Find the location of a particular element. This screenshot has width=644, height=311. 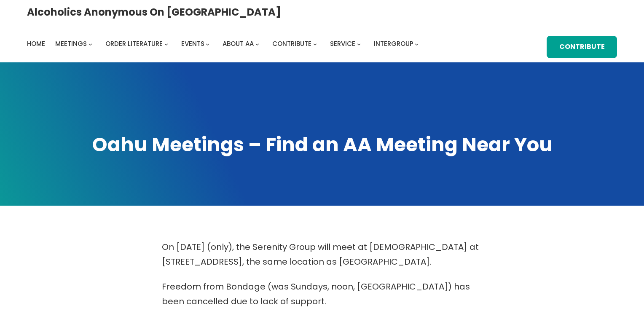

button: Meetings submenu is located at coordinates (90, 44).